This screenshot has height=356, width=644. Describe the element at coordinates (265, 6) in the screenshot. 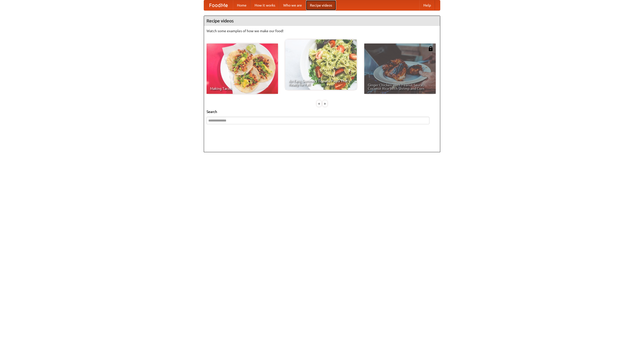

I see `a: How it works` at that location.